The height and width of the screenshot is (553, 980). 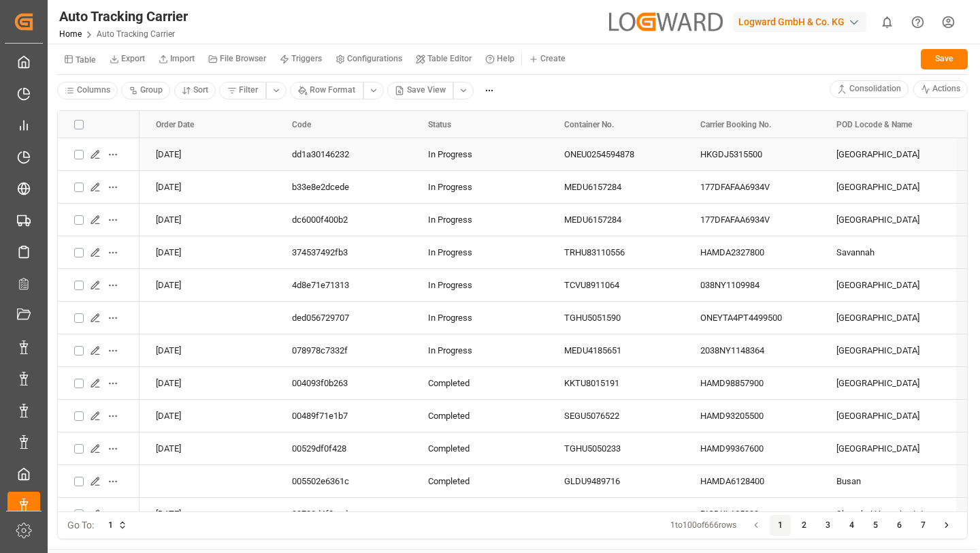 I want to click on button: 5, so click(x=875, y=526).